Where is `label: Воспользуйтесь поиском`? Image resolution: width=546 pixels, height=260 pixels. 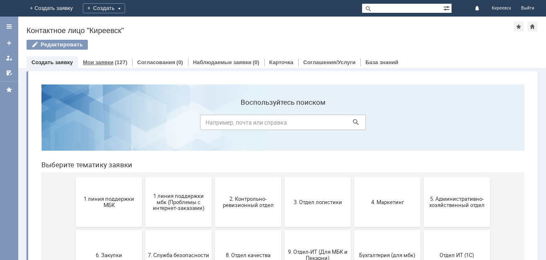 label: Воспользуйтесь поиском is located at coordinates (248, 24).